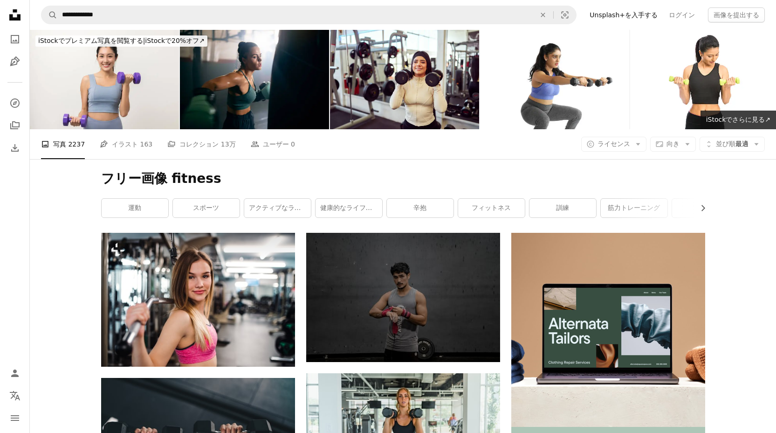 This screenshot has height=433, width=776. What do you see at coordinates (420, 208) in the screenshot?
I see `a: 辛抱` at bounding box center [420, 208].